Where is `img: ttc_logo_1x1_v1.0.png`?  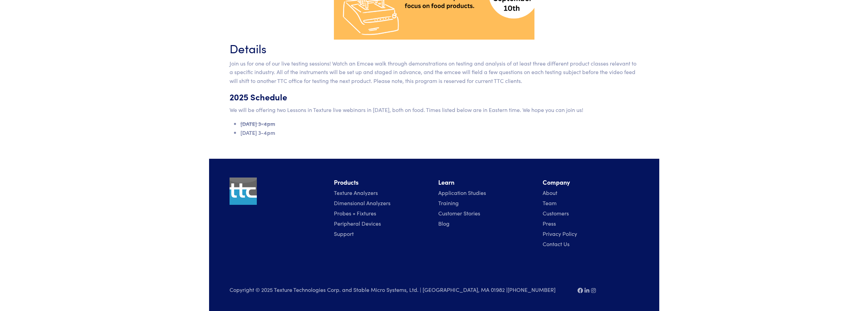
img: ttc_logo_1x1_v1.0.png is located at coordinates (244, 191).